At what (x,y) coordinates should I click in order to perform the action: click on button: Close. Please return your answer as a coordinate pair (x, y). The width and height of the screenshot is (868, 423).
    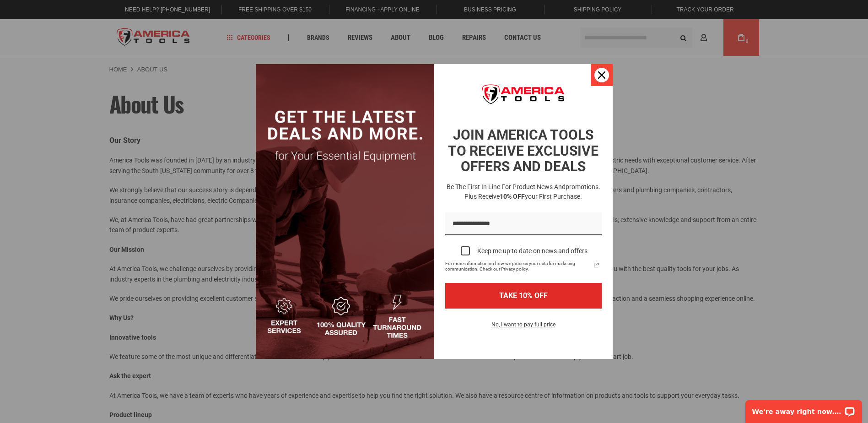
    Looking at the image, I should click on (602, 75).